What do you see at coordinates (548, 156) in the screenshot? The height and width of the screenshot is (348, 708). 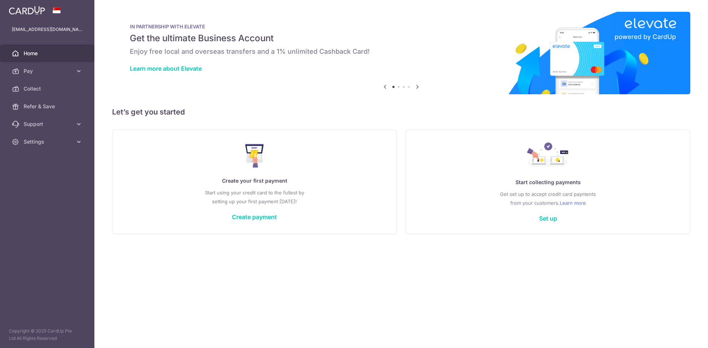 I see `img: Collect Payment` at bounding box center [548, 156].